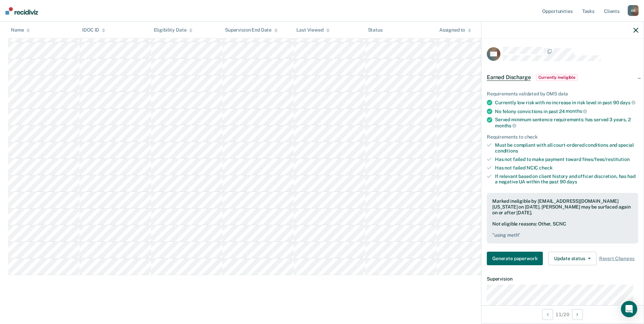 The image size is (644, 324). What do you see at coordinates (545, 168) in the screenshot?
I see `span: check` at bounding box center [545, 168].